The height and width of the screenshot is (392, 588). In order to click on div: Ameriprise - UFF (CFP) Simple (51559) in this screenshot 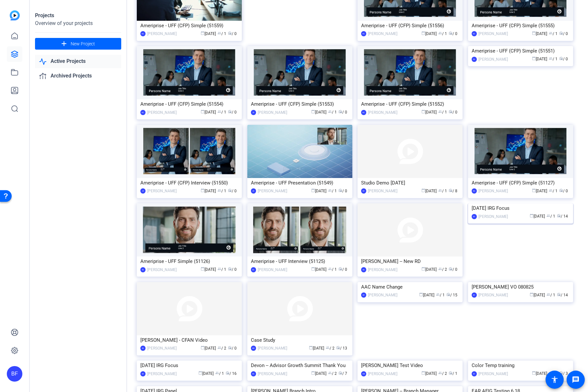, I will do `click(189, 25)`.